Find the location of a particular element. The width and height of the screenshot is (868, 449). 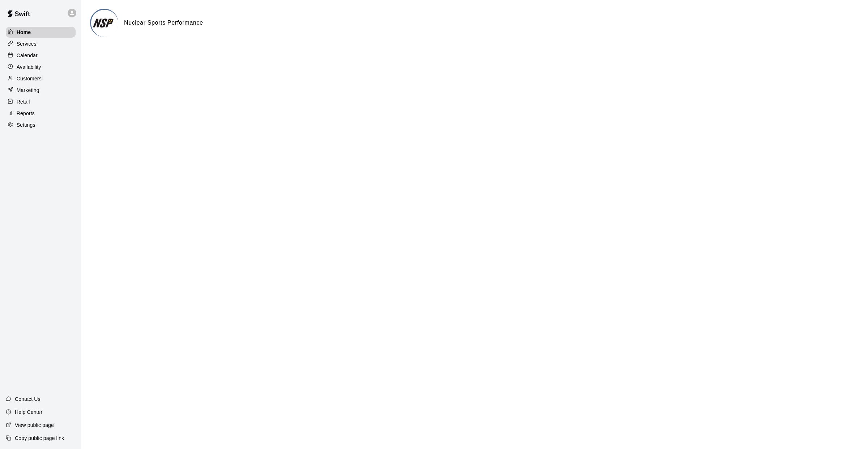

h6: Nuclear Sports Performance is located at coordinates (164, 23).